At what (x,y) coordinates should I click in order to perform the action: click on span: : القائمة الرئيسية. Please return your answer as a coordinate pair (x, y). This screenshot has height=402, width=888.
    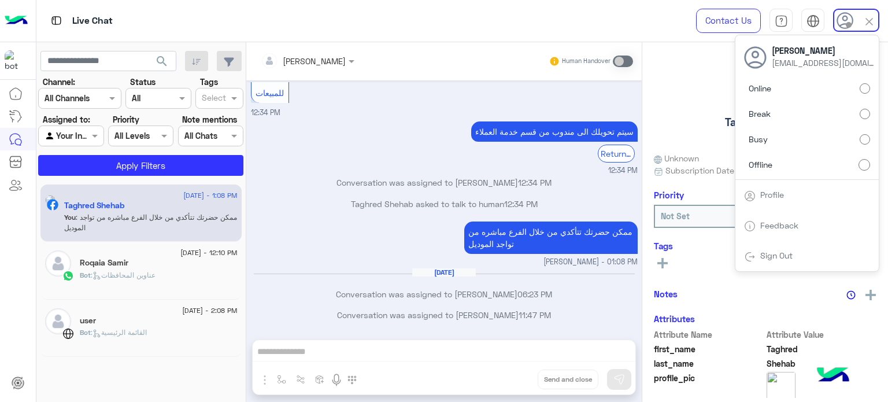
    Looking at the image, I should click on (119, 332).